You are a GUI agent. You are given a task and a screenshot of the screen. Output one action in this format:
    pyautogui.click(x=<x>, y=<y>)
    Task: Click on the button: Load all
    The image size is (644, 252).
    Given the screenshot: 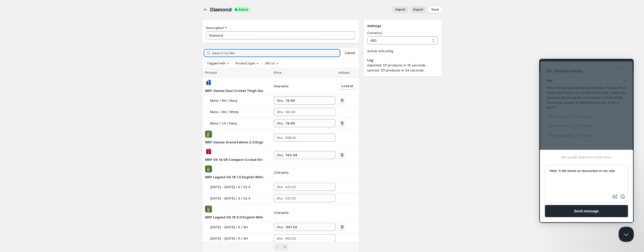 What is the action you would take?
    pyautogui.click(x=347, y=86)
    